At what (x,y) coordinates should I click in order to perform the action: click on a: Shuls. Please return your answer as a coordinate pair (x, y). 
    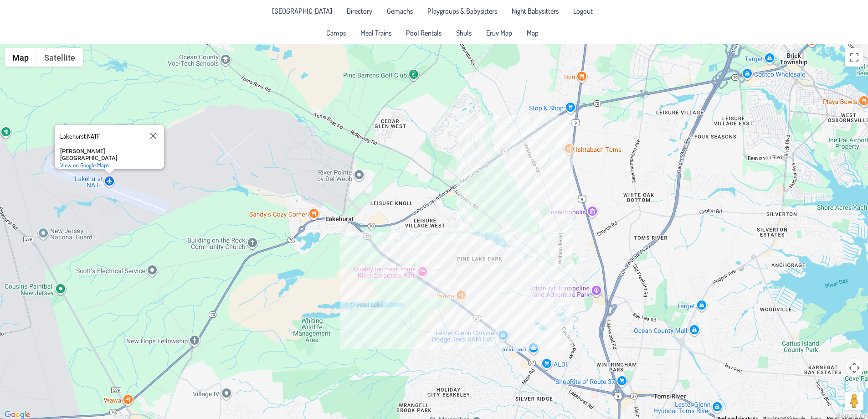
    Looking at the image, I should click on (463, 33).